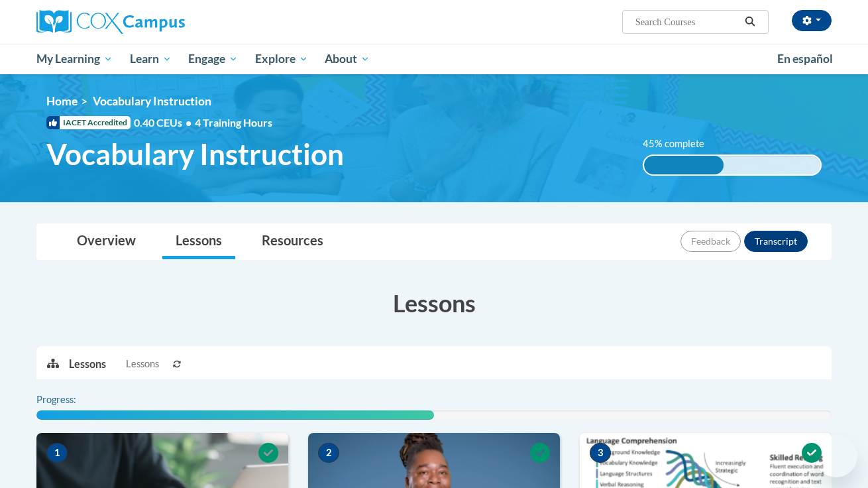  Describe the element at coordinates (106, 242) in the screenshot. I see `a: Overview` at that location.